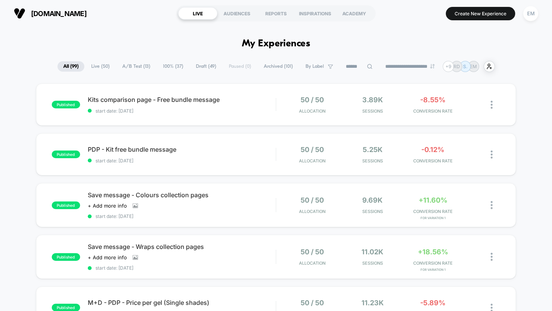 The height and width of the screenshot is (311, 552). Describe the element at coordinates (530, 13) in the screenshot. I see `div: EM` at that location.